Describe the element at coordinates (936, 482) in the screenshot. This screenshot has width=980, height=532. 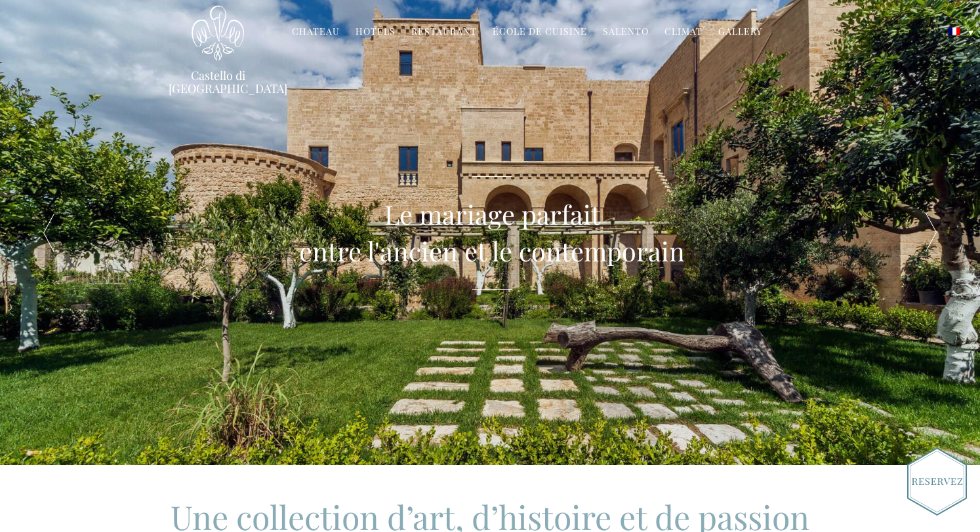
I see `img: Book_Button_French.png` at that location.